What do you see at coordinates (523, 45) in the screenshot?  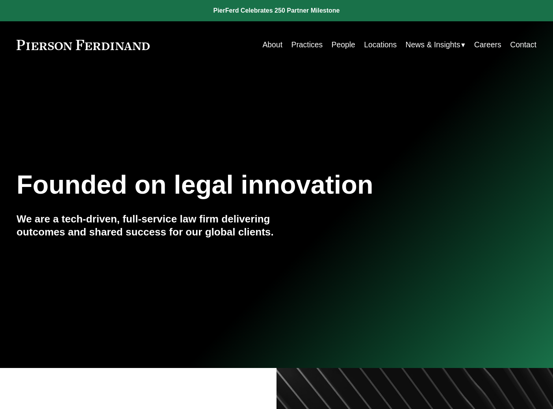 I see `a: Contact` at bounding box center [523, 45].